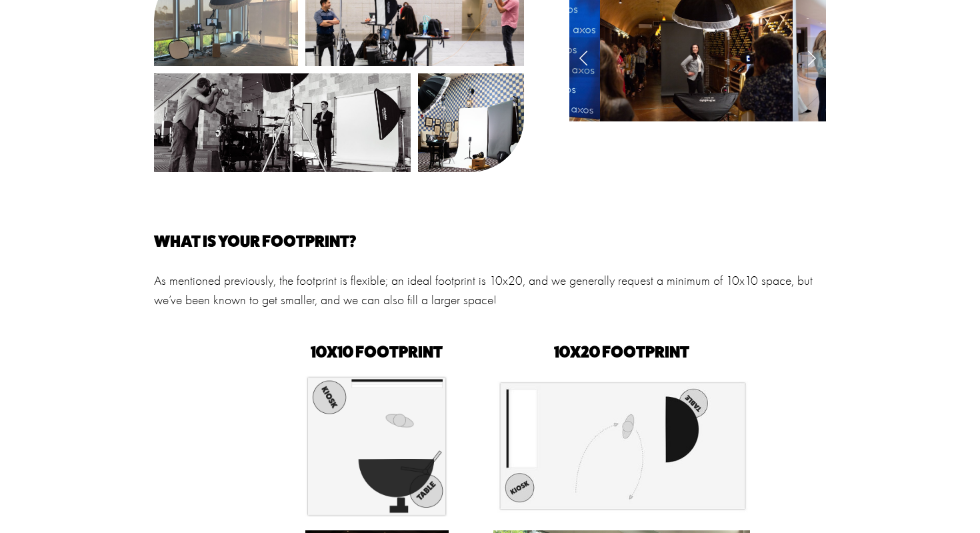 This screenshot has width=980, height=533. Describe the element at coordinates (489, 290) in the screenshot. I see `p: As mentioned previously, the footprint is flexible; an ideal footprint is 10x20, and we generally...` at that location.